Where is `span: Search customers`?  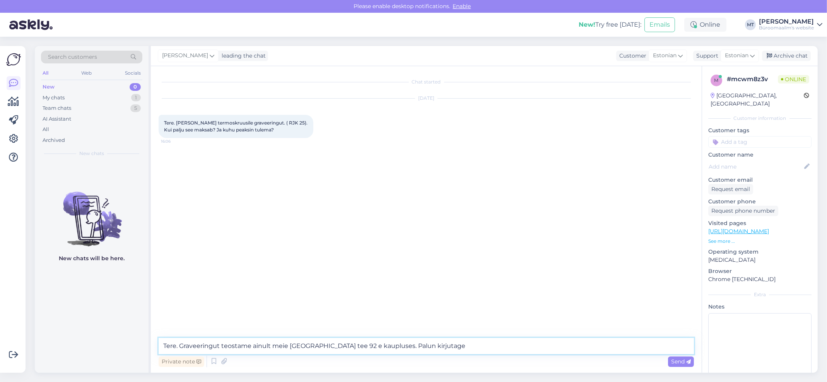
span: Search customers is located at coordinates (72, 57).